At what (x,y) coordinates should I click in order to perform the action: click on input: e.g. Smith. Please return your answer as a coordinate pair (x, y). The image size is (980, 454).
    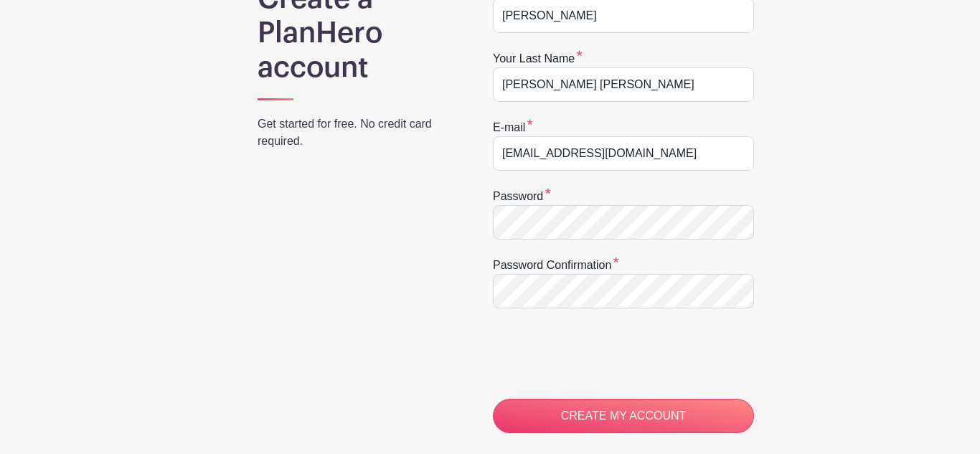
    Looking at the image, I should click on (623, 84).